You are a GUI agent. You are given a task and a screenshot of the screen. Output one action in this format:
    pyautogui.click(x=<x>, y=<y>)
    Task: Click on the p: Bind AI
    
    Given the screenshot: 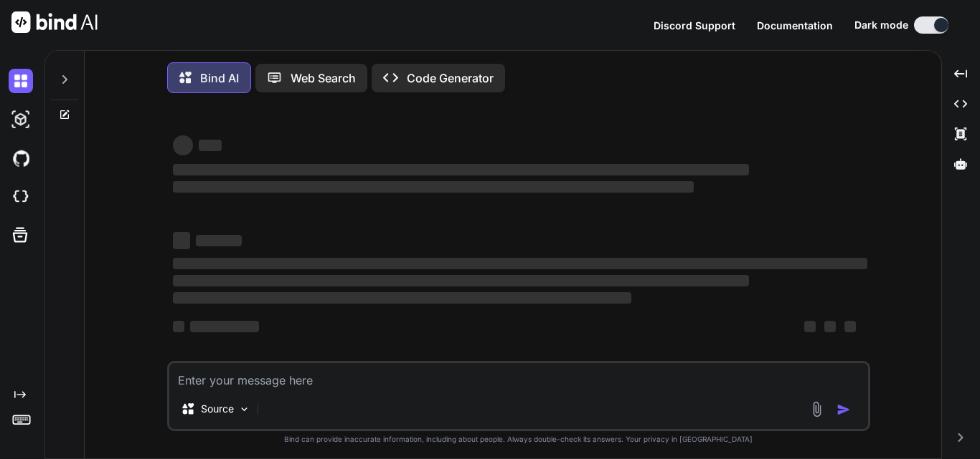 What is the action you would take?
    pyautogui.click(x=220, y=78)
    